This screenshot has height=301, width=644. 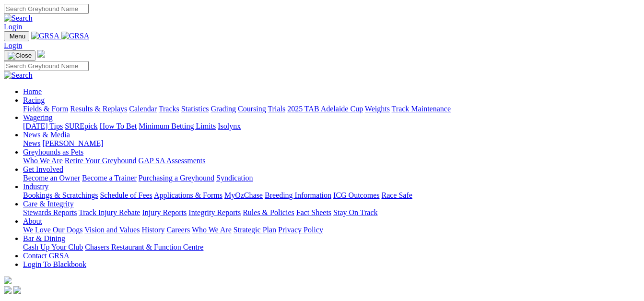 I want to click on span: Menu, so click(x=17, y=36).